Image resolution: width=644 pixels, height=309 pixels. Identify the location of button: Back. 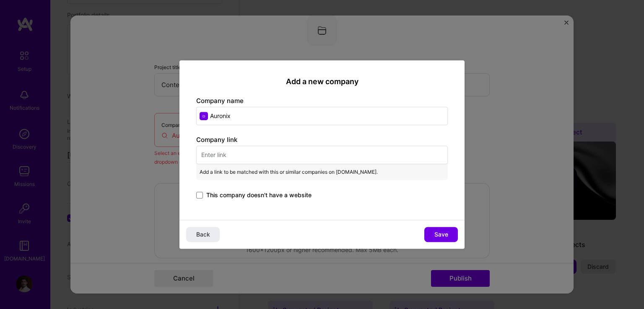
(203, 235).